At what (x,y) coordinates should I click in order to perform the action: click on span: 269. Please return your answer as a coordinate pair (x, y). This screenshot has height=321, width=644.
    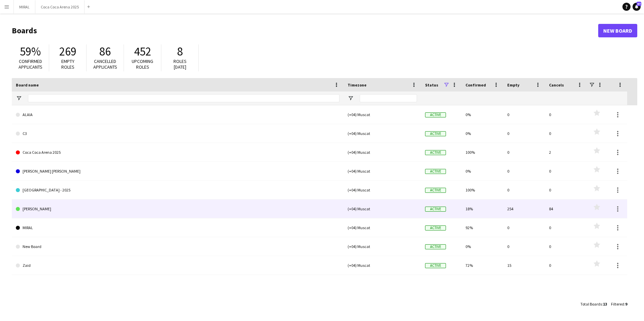
    Looking at the image, I should click on (68, 52).